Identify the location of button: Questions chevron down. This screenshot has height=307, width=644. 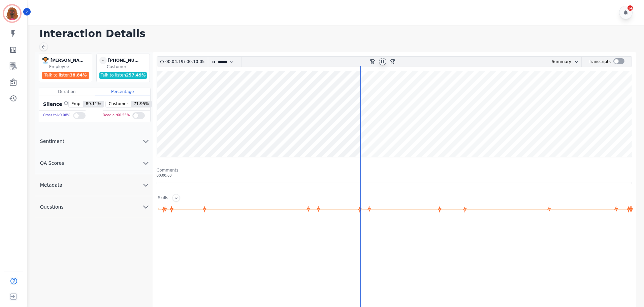
(94, 207).